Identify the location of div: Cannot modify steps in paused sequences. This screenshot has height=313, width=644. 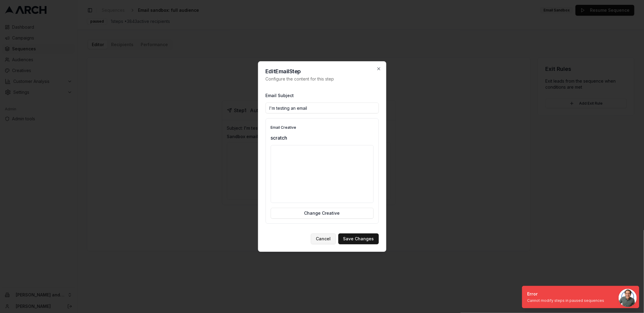
(565, 300).